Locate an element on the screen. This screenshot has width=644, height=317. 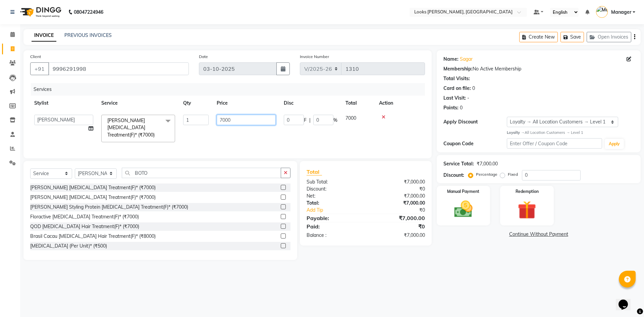
th: Service is located at coordinates (138, 103).